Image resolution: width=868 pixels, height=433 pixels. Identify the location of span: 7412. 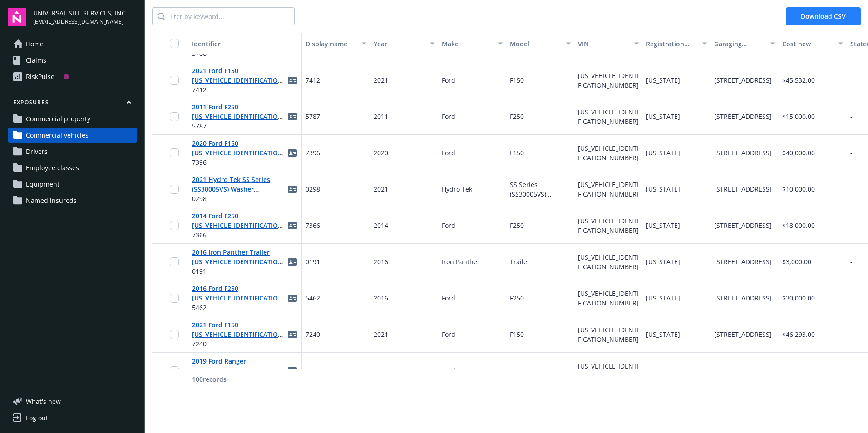
(239, 89).